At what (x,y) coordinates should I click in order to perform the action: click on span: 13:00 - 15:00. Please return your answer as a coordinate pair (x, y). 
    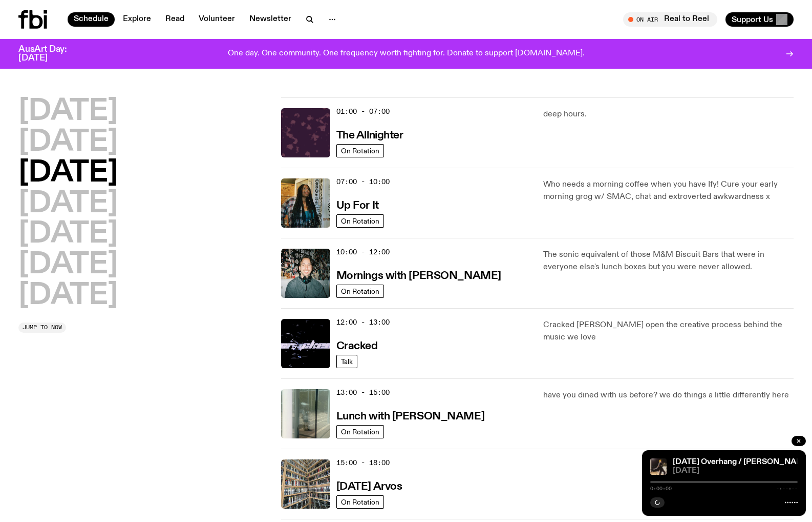
    Looking at the image, I should click on (364, 392).